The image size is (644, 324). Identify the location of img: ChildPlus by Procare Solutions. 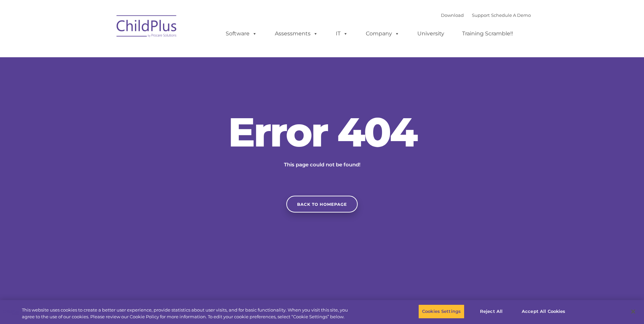
(147, 27).